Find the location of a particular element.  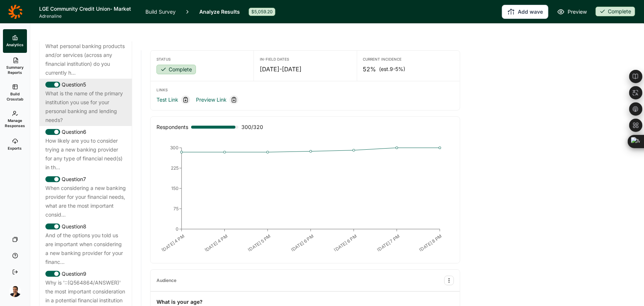

span: Build Crosstab is located at coordinates (15, 96).